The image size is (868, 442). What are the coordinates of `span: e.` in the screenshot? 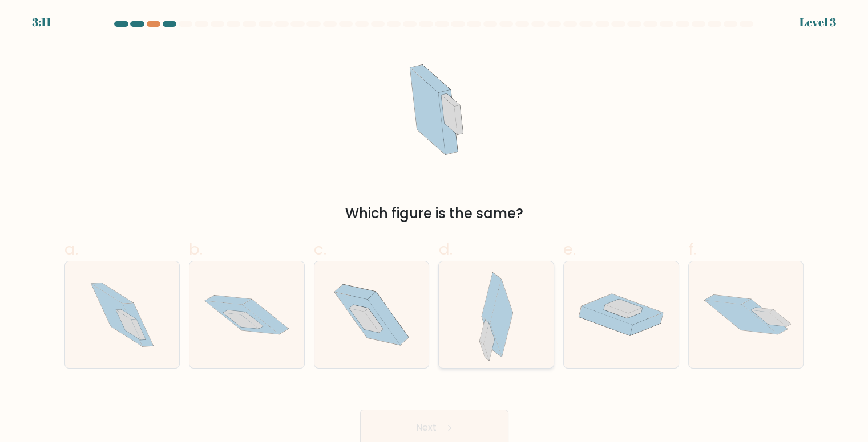 It's located at (570, 250).